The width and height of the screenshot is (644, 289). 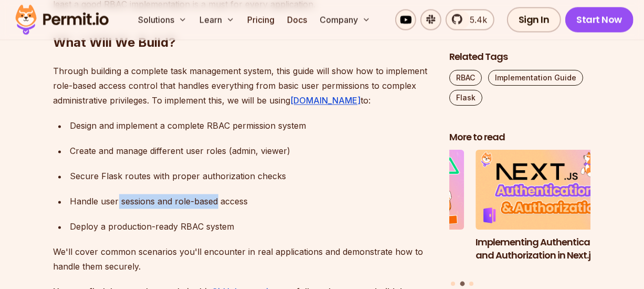 I want to click on a: RBAC, so click(x=466, y=78).